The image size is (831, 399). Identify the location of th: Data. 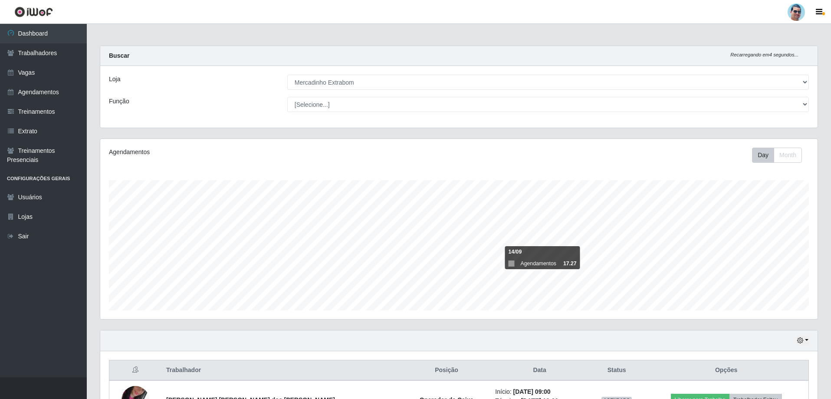
(540, 370).